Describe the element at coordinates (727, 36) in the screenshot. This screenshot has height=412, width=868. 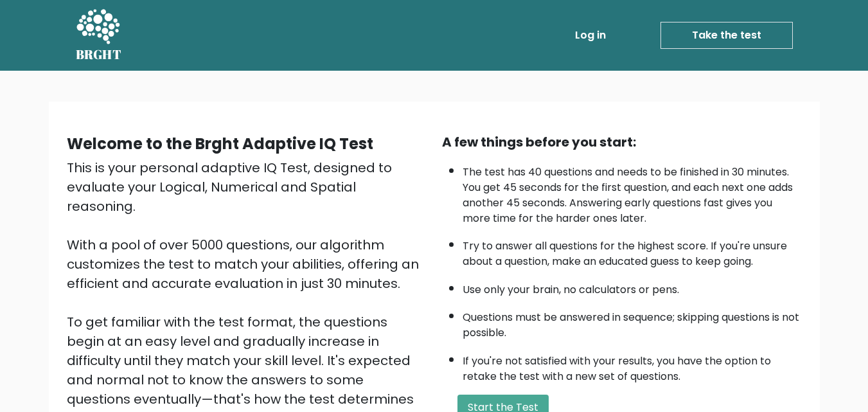
I see `a: Take the test` at that location.